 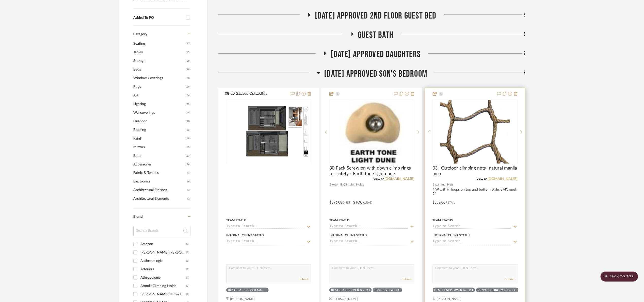 I want to click on span: Beds, so click(x=159, y=69).